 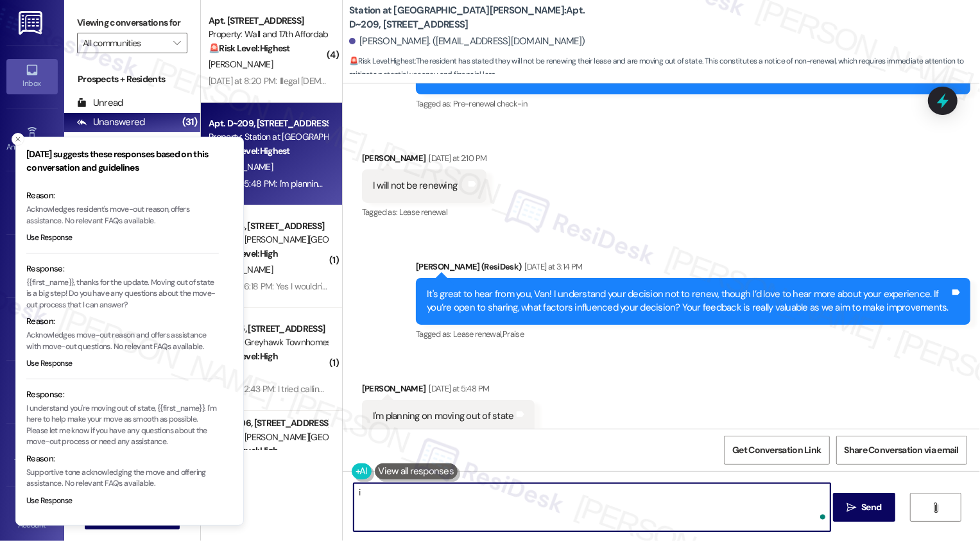 I want to click on p: Acknowledges resident's move-out reason, offers assistance. No relevant FAQs available., so click(x=123, y=215).